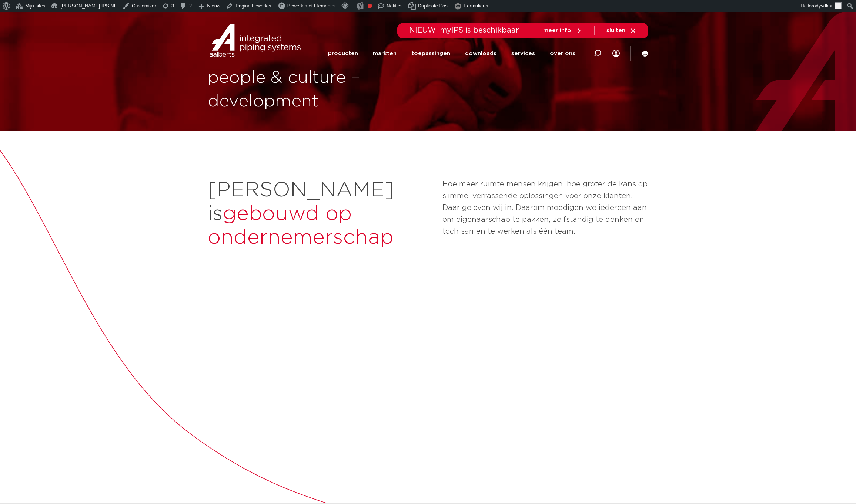 The height and width of the screenshot is (504, 856). Describe the element at coordinates (480, 53) in the screenshot. I see `a: downloads` at that location.